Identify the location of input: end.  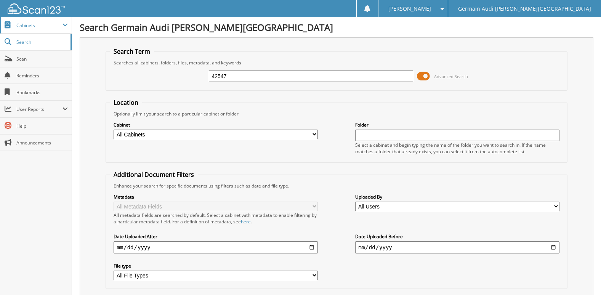
(457, 248).